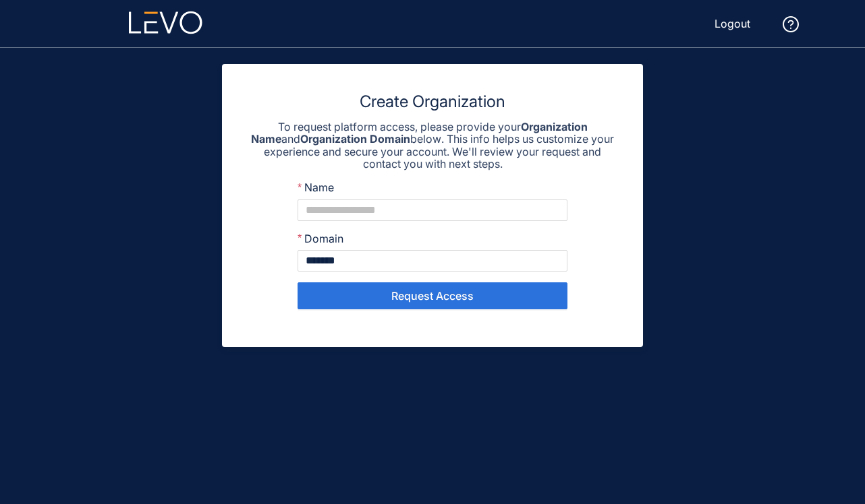 The image size is (865, 504). What do you see at coordinates (432, 210) in the screenshot?
I see `input: Name` at bounding box center [432, 210].